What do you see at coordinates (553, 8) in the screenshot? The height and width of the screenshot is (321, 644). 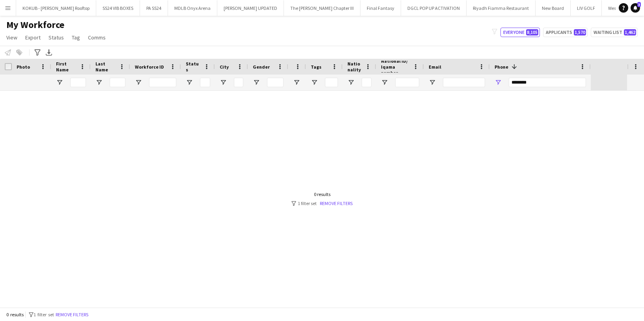 I see `button: New Board` at bounding box center [553, 8].